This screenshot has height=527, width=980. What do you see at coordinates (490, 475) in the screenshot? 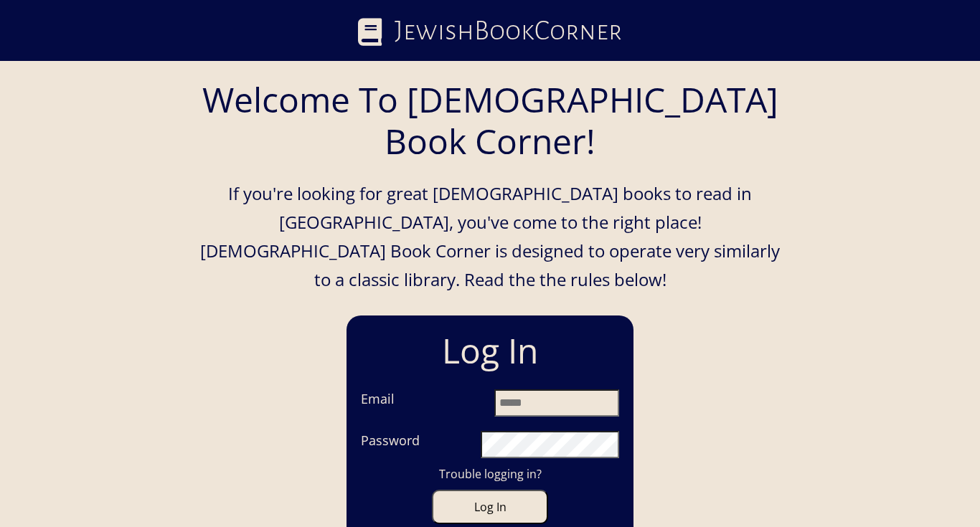
I see `a: Trouble logging in?` at bounding box center [490, 475].